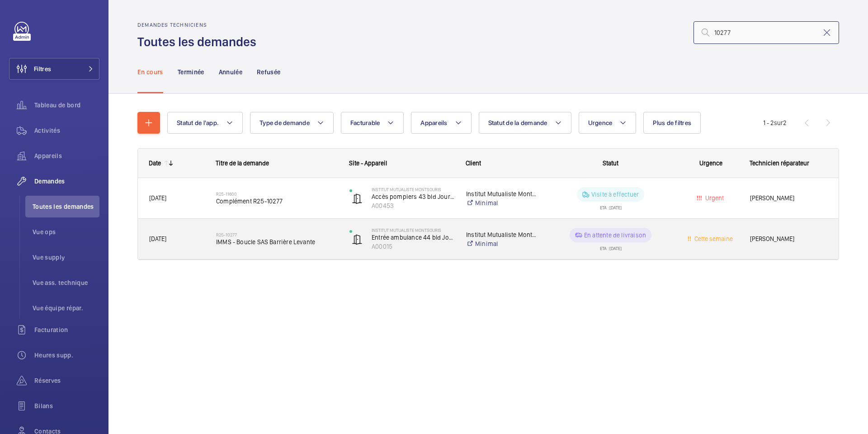  I want to click on span: Toutes les demandes, so click(66, 206).